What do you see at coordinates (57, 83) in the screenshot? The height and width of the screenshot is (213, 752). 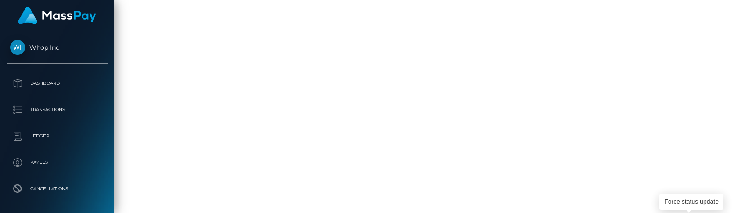 I see `a: Dashboard` at bounding box center [57, 83].